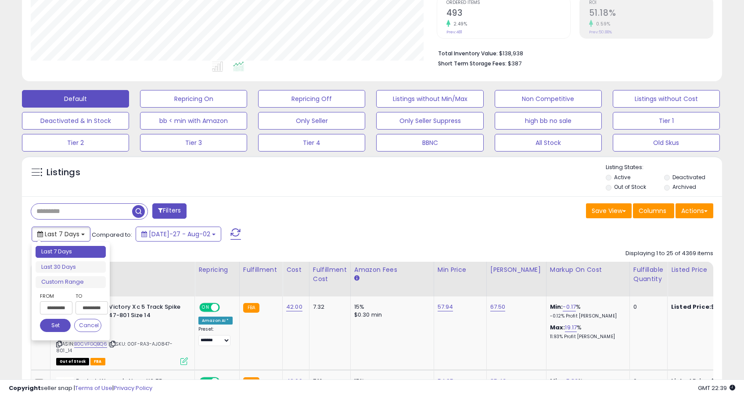 This screenshot has height=397, width=744. Describe the element at coordinates (430, 121) in the screenshot. I see `button: Only Seller Suppress` at that location.